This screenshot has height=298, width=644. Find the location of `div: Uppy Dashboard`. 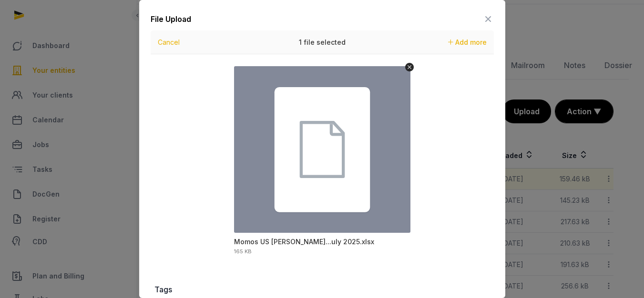

div: Uppy Dashboard is located at coordinates (322, 150).